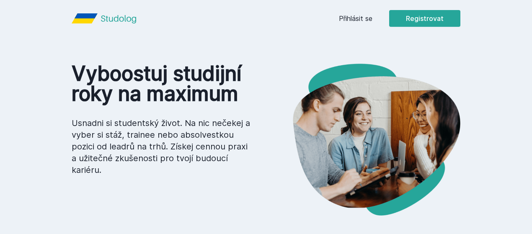  What do you see at coordinates (425, 18) in the screenshot?
I see `button: Registrovat` at bounding box center [425, 18].